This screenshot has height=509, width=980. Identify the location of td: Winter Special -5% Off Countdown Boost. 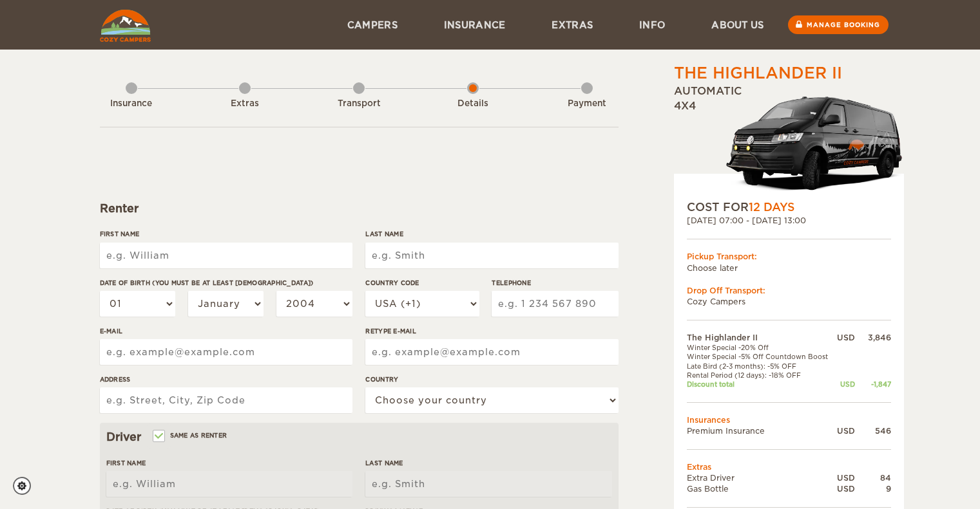
(760, 357).